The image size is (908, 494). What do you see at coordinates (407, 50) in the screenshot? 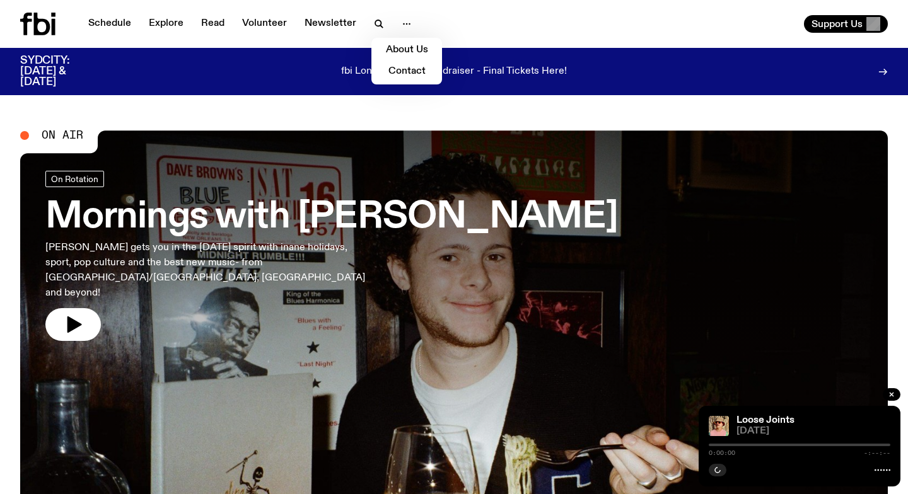
I see `a: About Us` at bounding box center [407, 50].